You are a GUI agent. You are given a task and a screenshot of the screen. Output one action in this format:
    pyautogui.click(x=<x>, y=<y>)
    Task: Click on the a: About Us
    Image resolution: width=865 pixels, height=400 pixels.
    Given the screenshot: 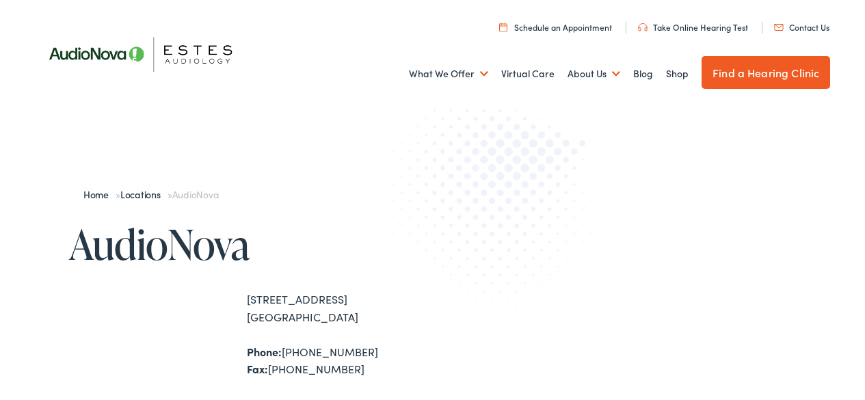 What is the action you would take?
    pyautogui.click(x=593, y=74)
    